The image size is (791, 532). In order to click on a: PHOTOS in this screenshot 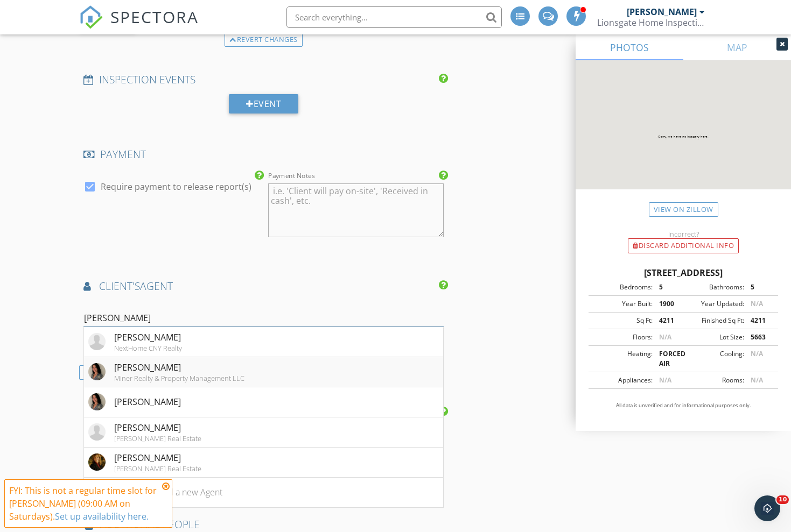, I will do `click(629, 48)`.